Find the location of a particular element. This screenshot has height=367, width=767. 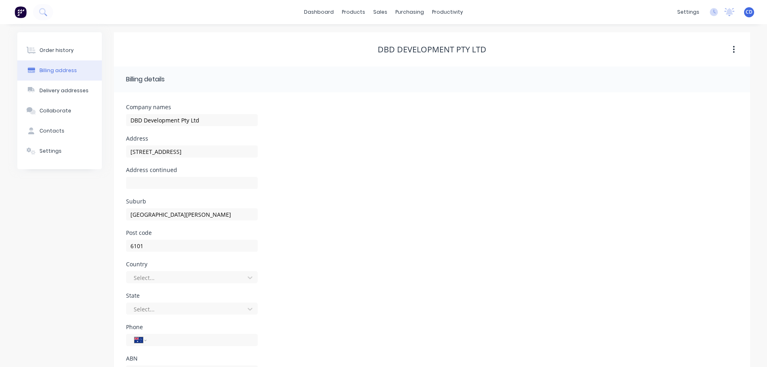

div: Contacts is located at coordinates (52, 131).